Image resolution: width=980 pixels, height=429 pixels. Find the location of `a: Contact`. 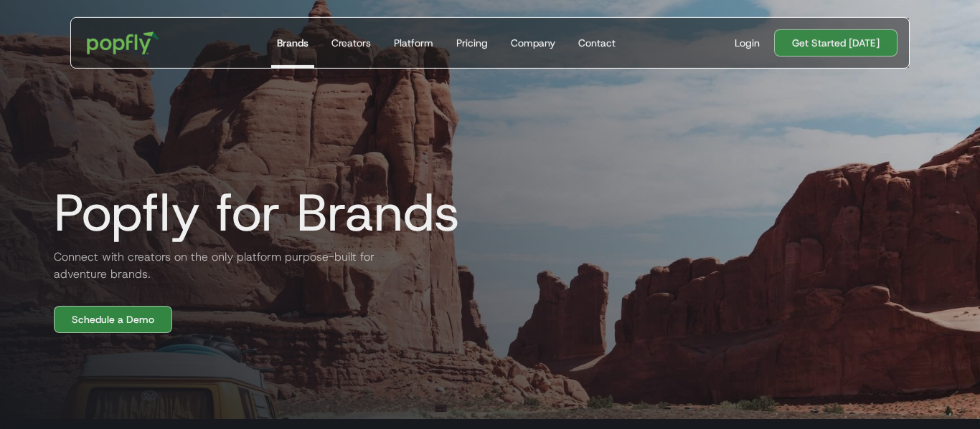

a: Contact is located at coordinates (597, 43).